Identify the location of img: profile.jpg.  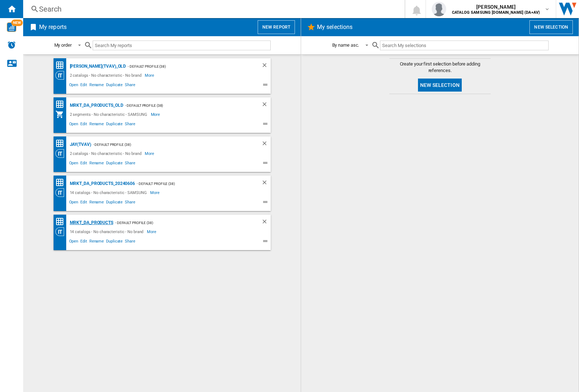
(439, 9).